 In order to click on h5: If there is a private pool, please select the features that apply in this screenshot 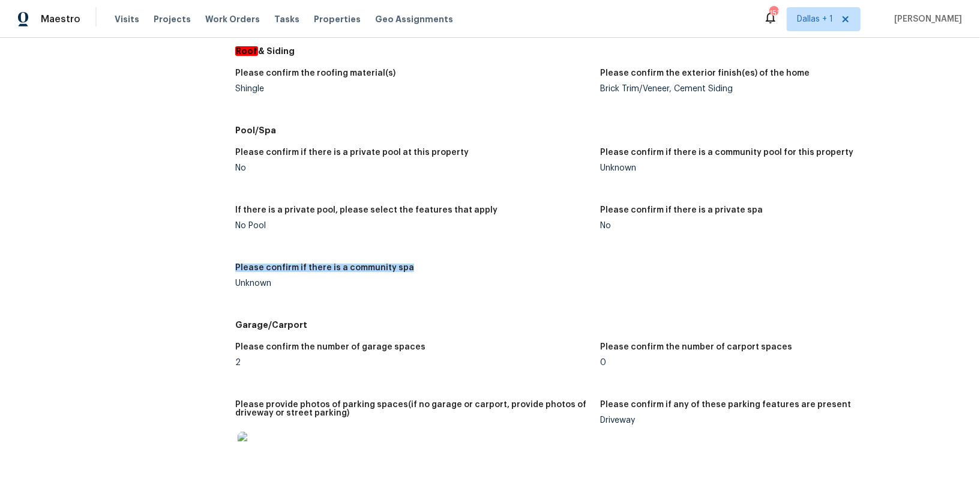, I will do `click(366, 210)`.